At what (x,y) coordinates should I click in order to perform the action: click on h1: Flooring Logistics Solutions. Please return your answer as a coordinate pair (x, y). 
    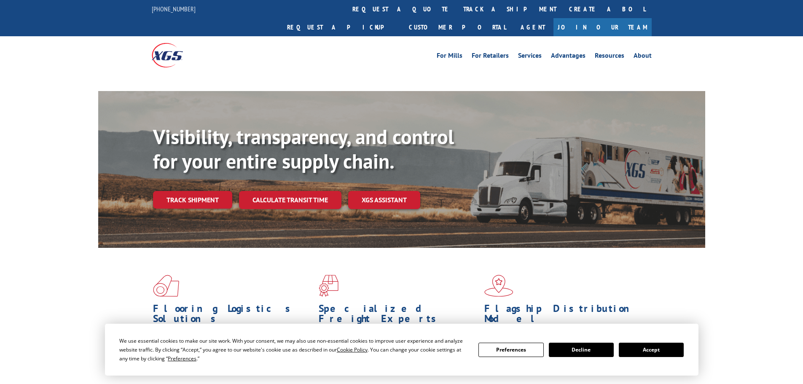
    Looking at the image, I should click on (233, 316).